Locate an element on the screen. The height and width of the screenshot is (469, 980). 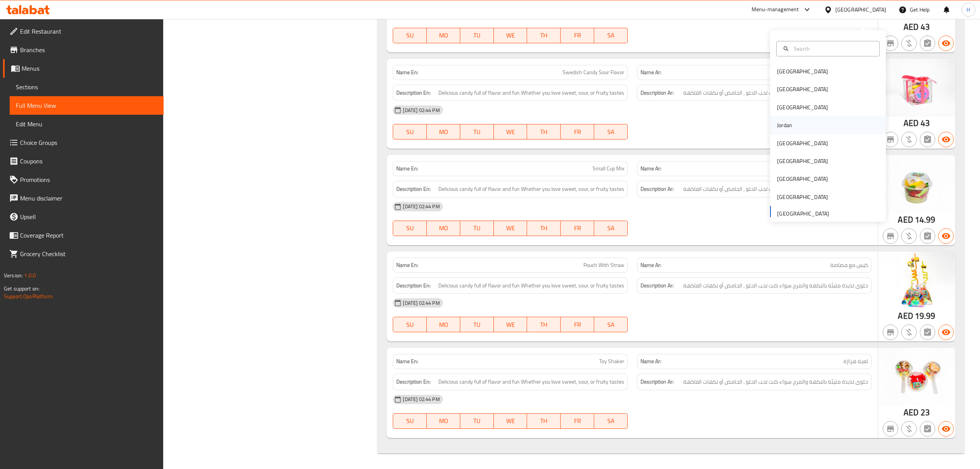
a: Menu disclaimer is located at coordinates (83, 198).